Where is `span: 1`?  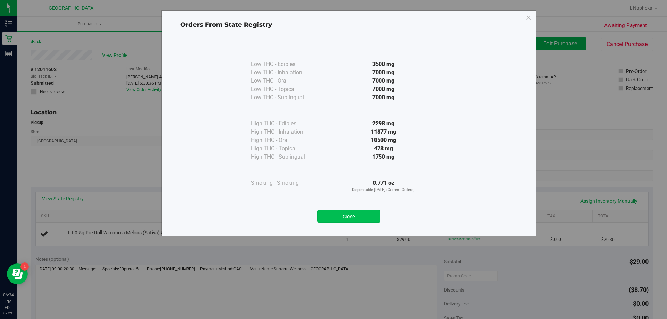 span: 1 is located at coordinates (4, 4).